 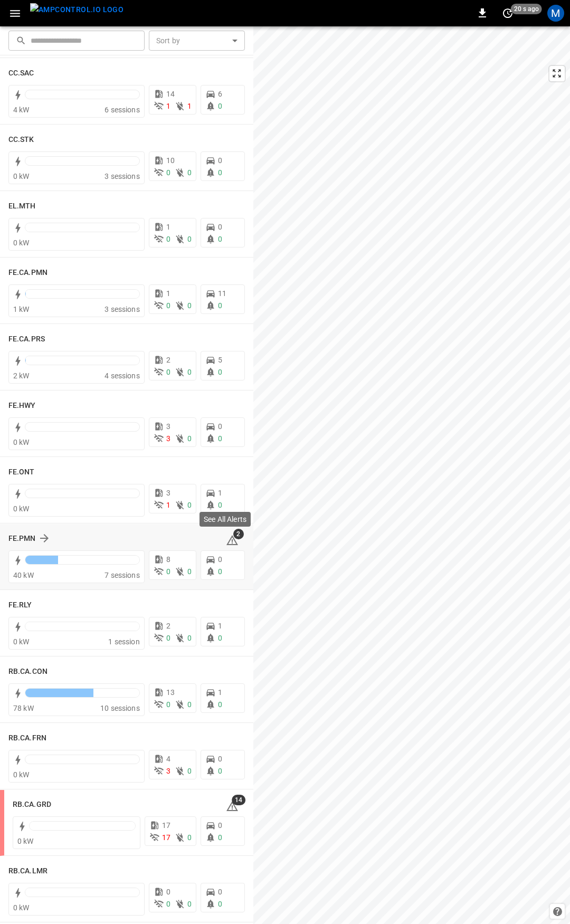 I want to click on h6: CC.STK, so click(x=21, y=140).